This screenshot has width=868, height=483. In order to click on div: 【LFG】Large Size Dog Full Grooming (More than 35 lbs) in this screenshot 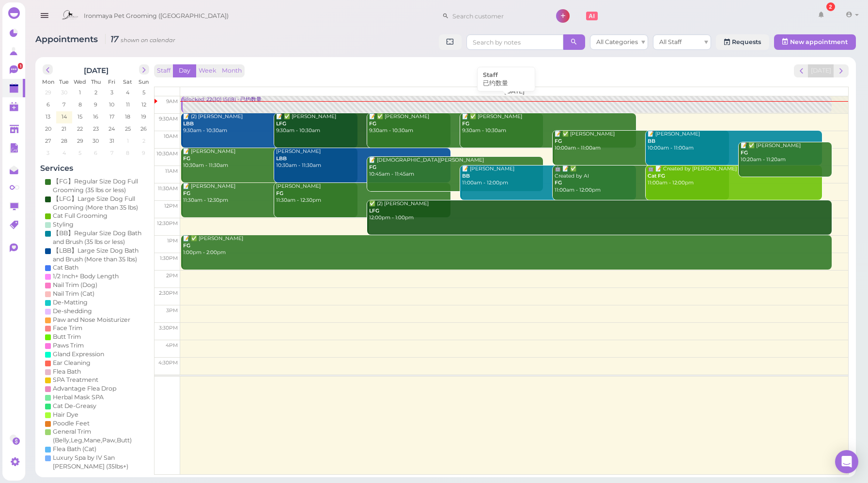, I will do `click(100, 204)`.